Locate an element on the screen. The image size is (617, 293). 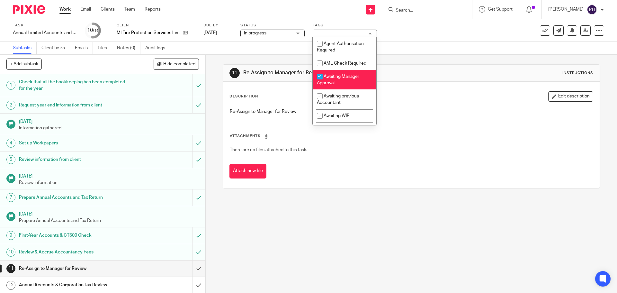
input: Search is located at coordinates (424, 11).